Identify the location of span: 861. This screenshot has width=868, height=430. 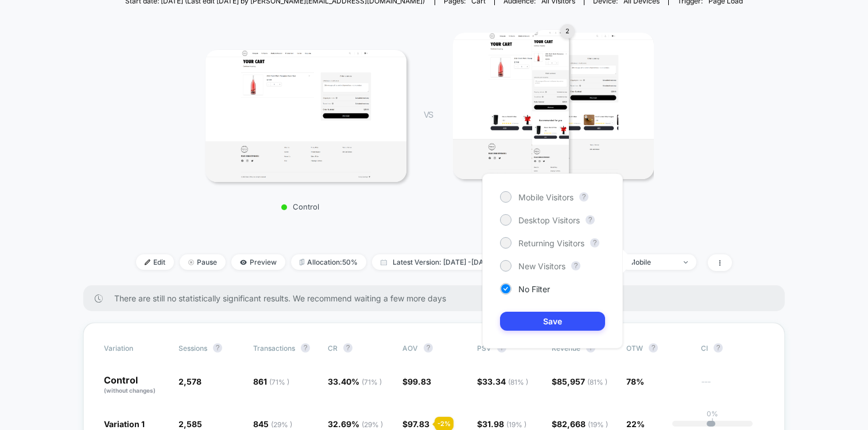
(271, 381).